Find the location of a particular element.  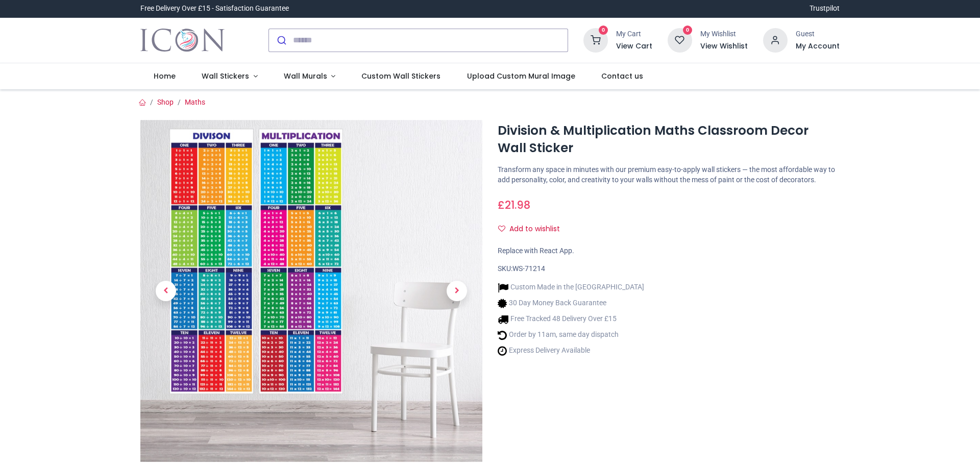

div: My Cart is located at coordinates (633, 34).